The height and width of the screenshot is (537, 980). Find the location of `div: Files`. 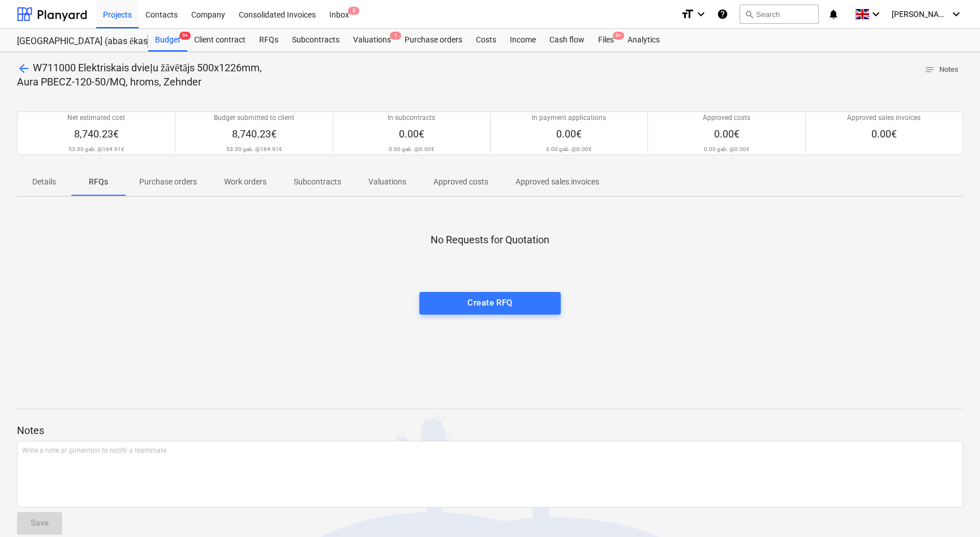

div: Files is located at coordinates (606, 40).